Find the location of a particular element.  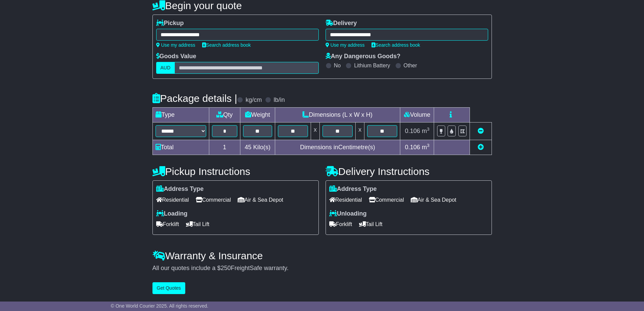

td: 1 is located at coordinates (224, 148).